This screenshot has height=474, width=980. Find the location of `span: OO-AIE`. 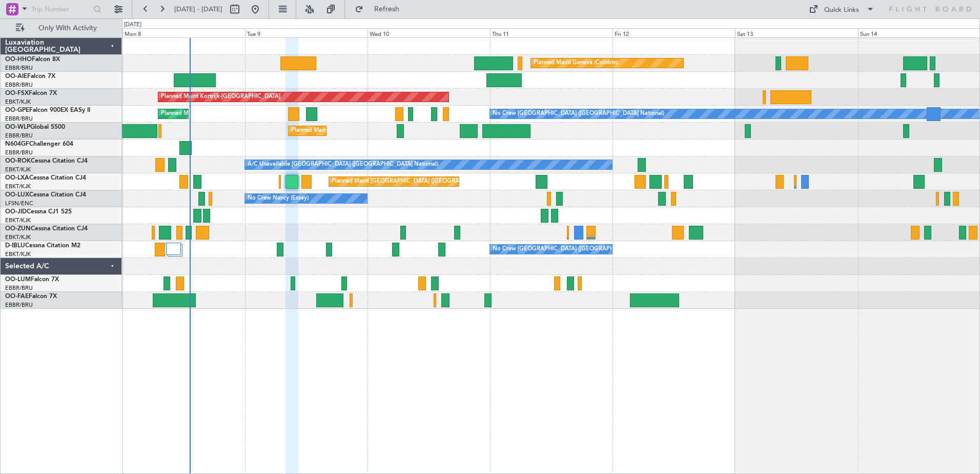

span: OO-AIE is located at coordinates (16, 76).